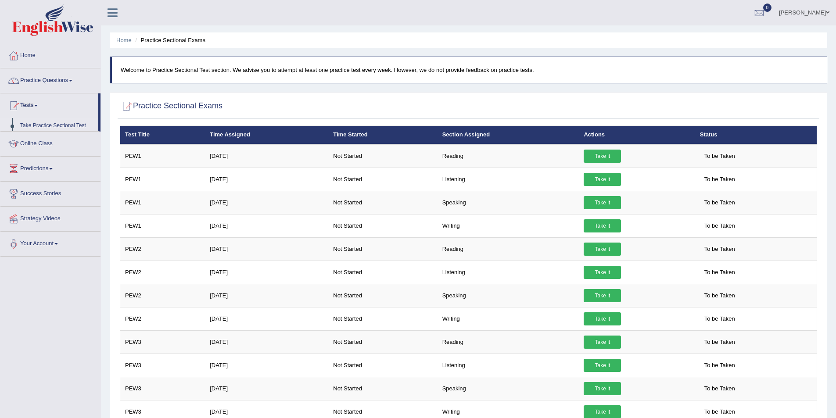  Describe the element at coordinates (266, 135) in the screenshot. I see `th: Time Assigned` at that location.